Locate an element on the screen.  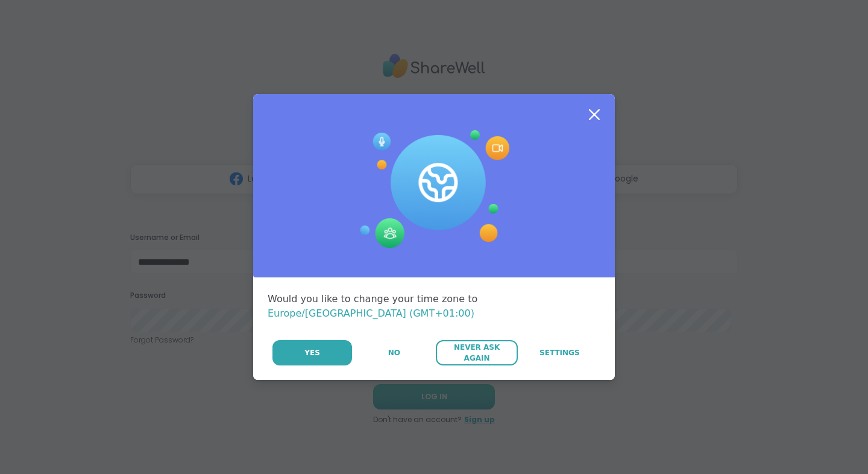
button: Yes is located at coordinates (312, 353).